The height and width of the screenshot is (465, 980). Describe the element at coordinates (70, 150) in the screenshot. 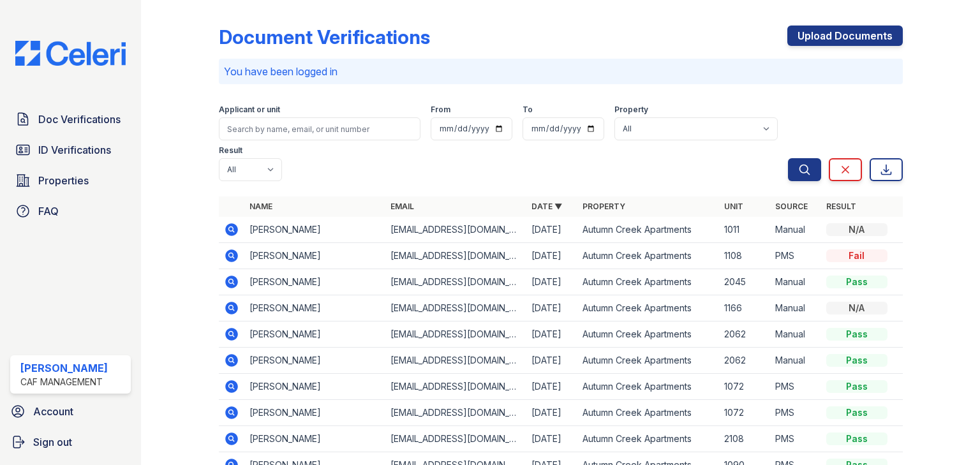

I see `a: ID Verifications` at that location.